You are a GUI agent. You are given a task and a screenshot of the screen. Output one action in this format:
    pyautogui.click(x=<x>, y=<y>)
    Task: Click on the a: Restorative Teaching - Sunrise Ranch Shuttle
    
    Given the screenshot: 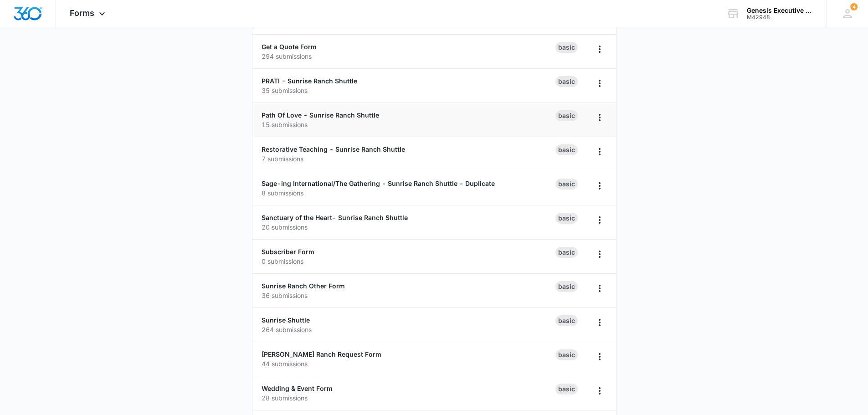 What is the action you would take?
    pyautogui.click(x=333, y=149)
    